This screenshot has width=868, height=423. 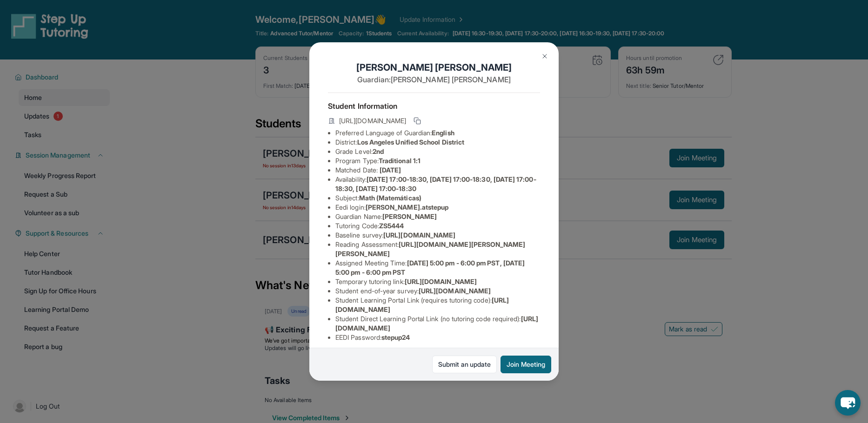 What do you see at coordinates (378, 151) in the screenshot?
I see `span: 2nd` at bounding box center [378, 151].